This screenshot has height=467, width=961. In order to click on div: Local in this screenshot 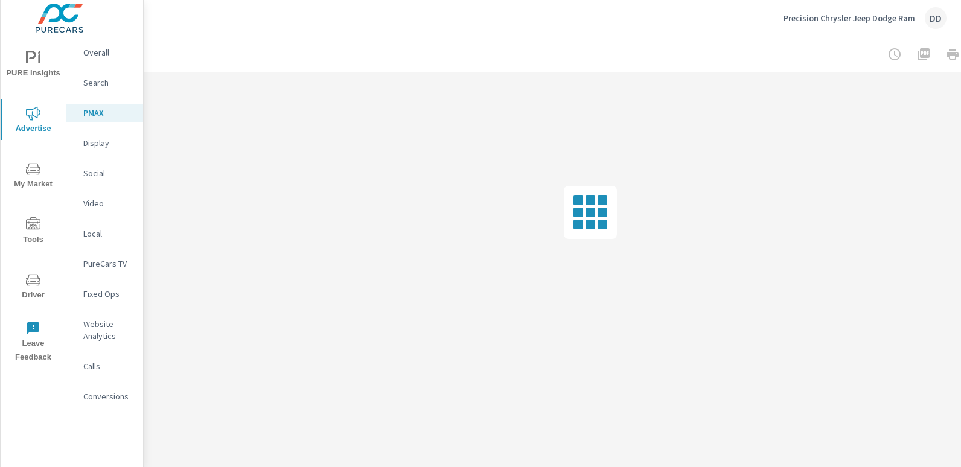, I will do `click(104, 234)`.